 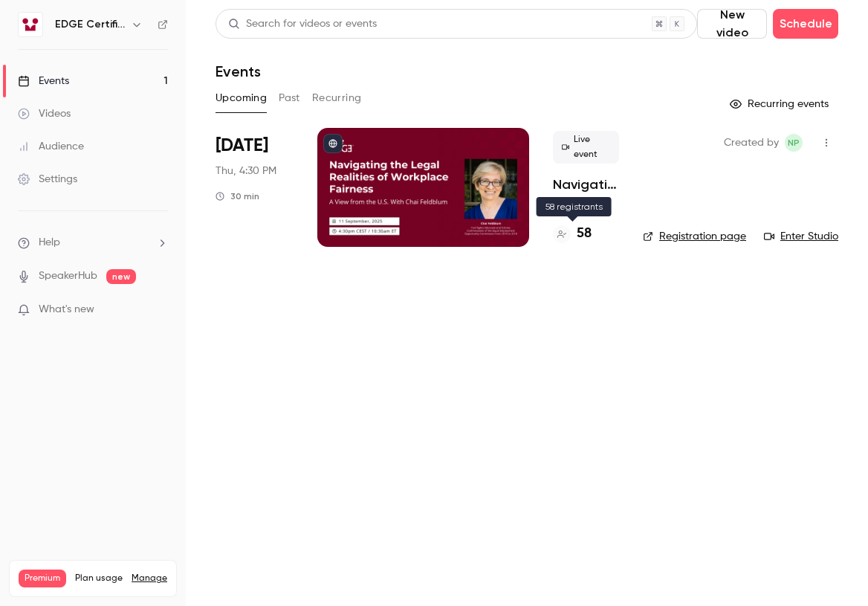 I want to click on a: SpeakerHub, so click(x=68, y=276).